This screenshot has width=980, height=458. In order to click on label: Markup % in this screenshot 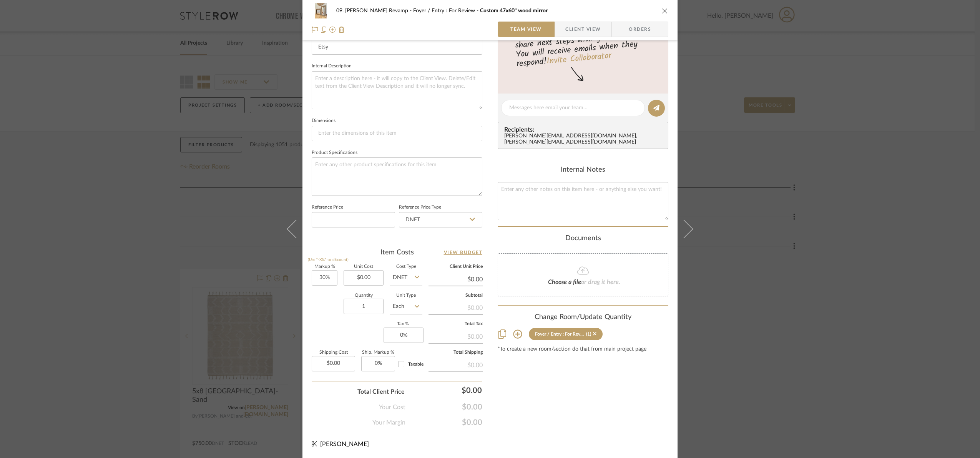, I will do `click(324, 267)`.